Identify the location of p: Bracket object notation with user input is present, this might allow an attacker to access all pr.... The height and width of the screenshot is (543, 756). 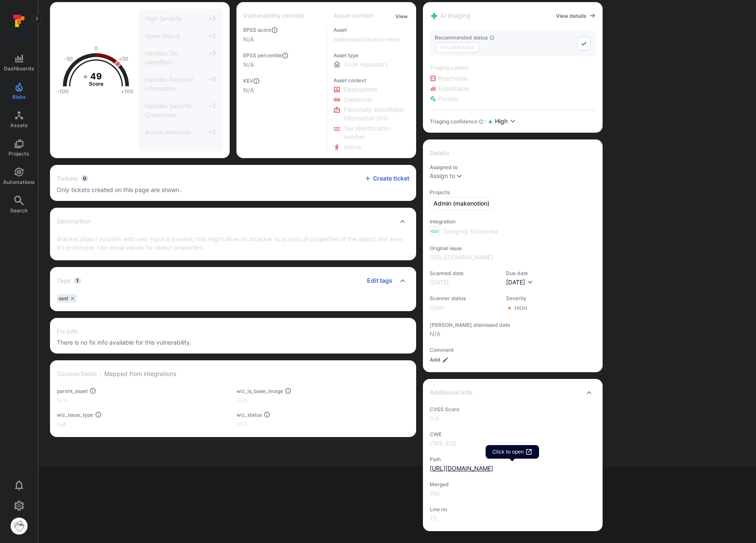
(233, 243).